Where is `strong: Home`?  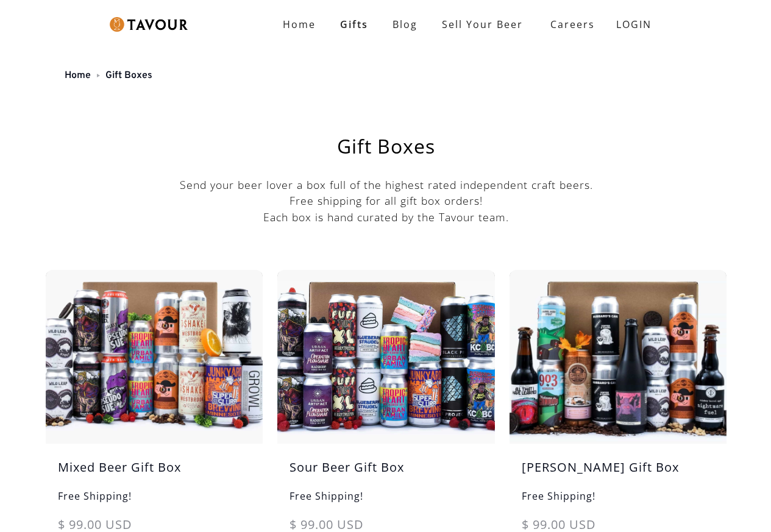 strong: Home is located at coordinates (299, 24).